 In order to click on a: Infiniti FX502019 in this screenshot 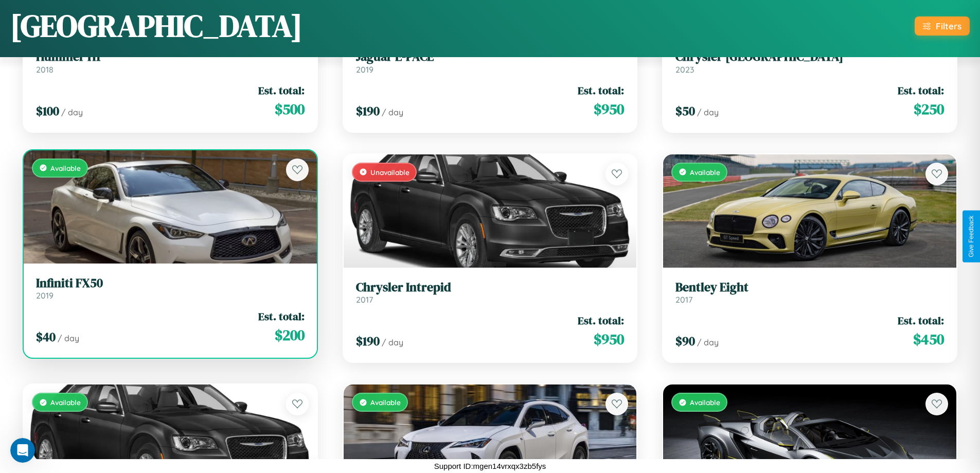, I will do `click(170, 288)`.